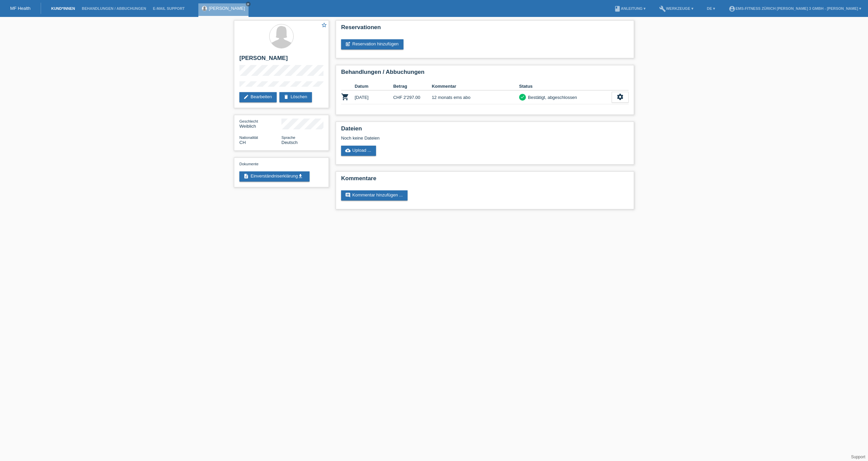  What do you see at coordinates (359, 151) in the screenshot?
I see `a: cloud_uploadUpload ...` at bounding box center [359, 151].